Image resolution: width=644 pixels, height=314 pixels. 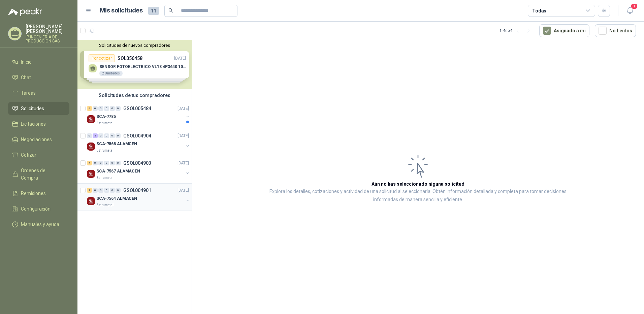 What do you see at coordinates (39, 78) in the screenshot?
I see `a: Chat` at bounding box center [39, 78].